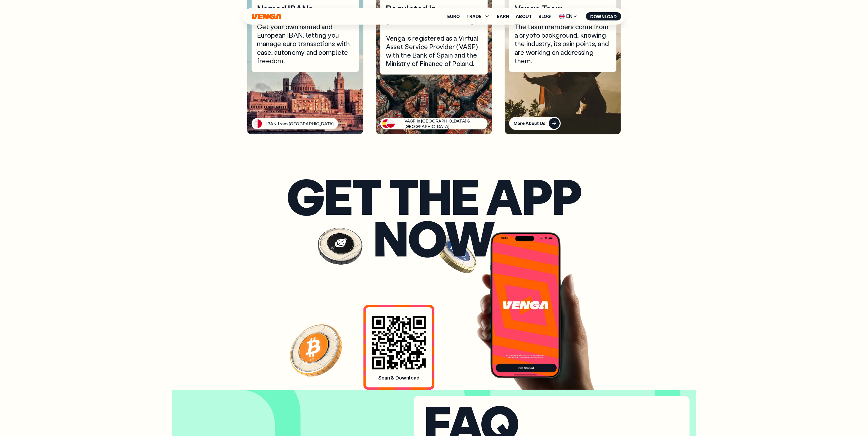 Image resolution: width=868 pixels, height=436 pixels. What do you see at coordinates (562, 8) in the screenshot?
I see `div: Venga Team` at bounding box center [562, 8].